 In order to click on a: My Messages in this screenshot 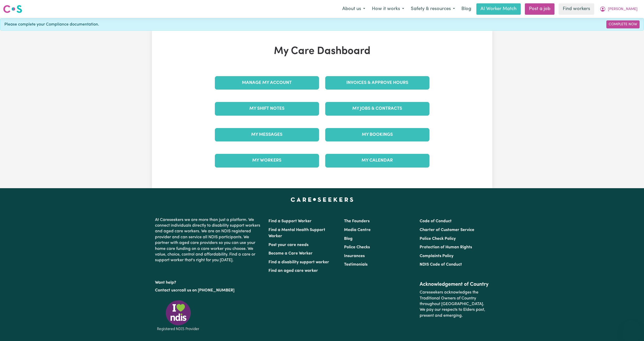, I will do `click(267, 135)`.